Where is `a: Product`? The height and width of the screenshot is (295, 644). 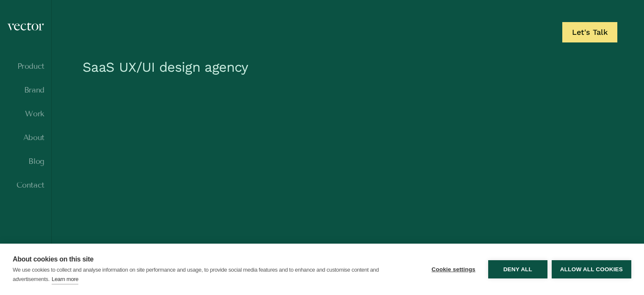
a: Product is located at coordinates (26, 66).